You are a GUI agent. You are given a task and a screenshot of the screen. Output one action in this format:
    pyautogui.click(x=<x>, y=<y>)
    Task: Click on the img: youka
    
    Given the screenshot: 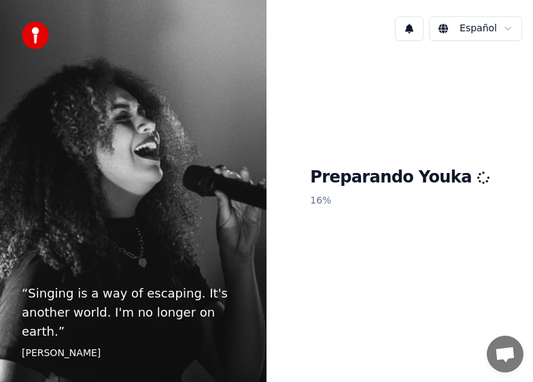 What is the action you would take?
    pyautogui.click(x=35, y=35)
    